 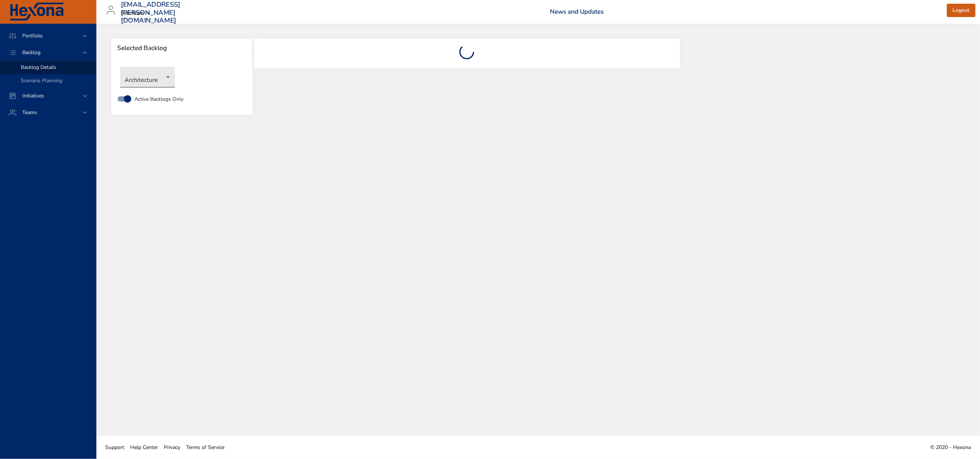 What do you see at coordinates (159, 99) in the screenshot?
I see `span: Active Backlogs Only` at bounding box center [159, 99].